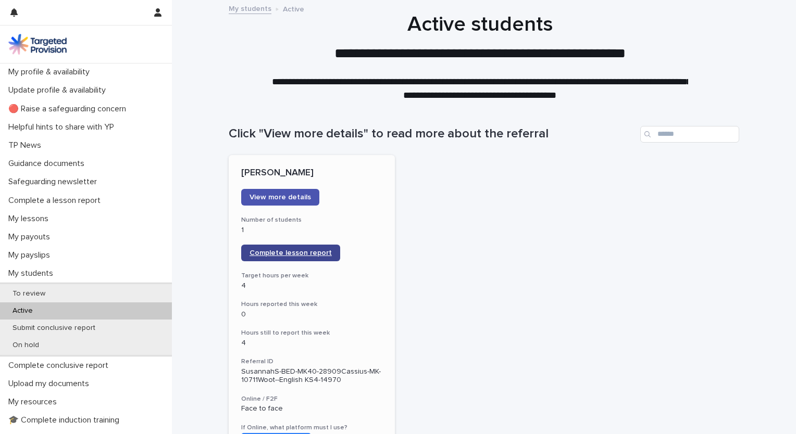 Image resolution: width=796 pixels, height=434 pixels. What do you see at coordinates (69, 109) in the screenshot?
I see `p: 🔴 Raise a safeguarding concern` at bounding box center [69, 109].